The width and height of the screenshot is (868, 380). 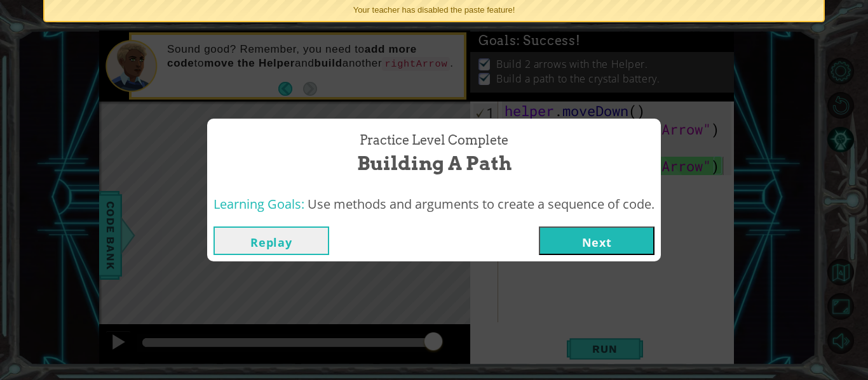 What do you see at coordinates (597, 241) in the screenshot?
I see `button: Next` at bounding box center [597, 241].